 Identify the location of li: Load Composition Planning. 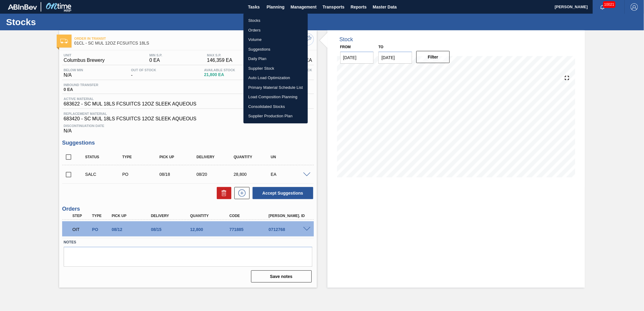
(276, 97).